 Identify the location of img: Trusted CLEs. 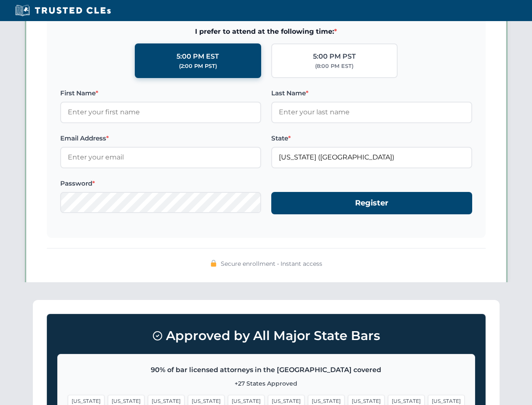
(63, 10).